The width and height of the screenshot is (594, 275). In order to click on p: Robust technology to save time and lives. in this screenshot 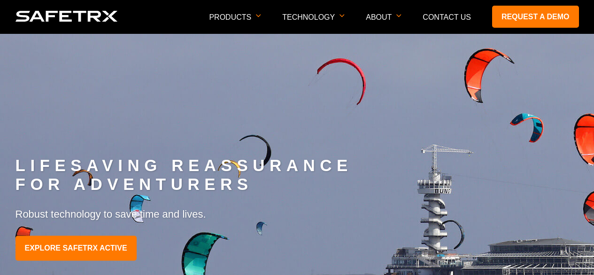, I will do `click(297, 215)`.